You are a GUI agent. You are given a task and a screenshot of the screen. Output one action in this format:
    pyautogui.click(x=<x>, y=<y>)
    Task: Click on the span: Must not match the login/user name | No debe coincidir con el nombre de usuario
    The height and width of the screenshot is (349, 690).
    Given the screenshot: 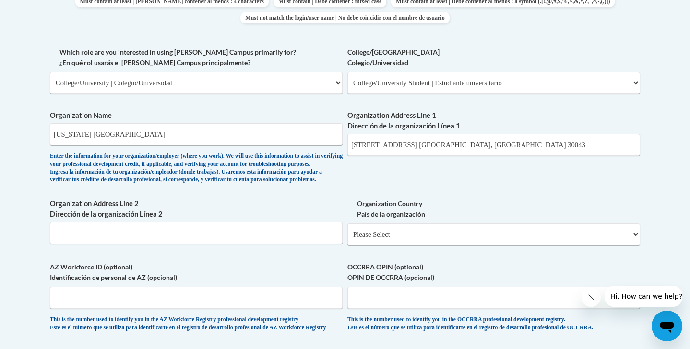 What is the action you would take?
    pyautogui.click(x=345, y=18)
    